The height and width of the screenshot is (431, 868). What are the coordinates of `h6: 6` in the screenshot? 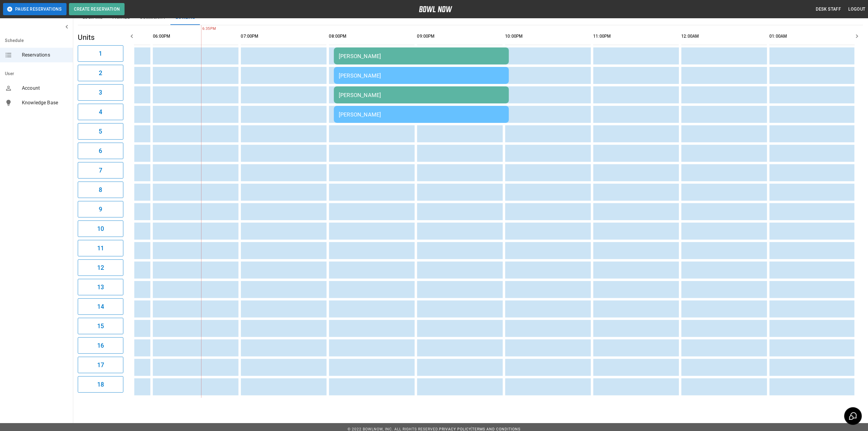 It's located at (100, 151).